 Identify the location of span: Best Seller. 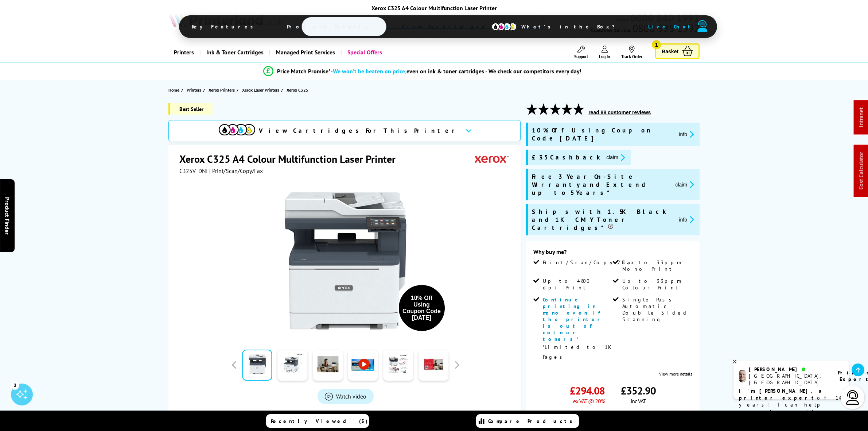
(190, 109).